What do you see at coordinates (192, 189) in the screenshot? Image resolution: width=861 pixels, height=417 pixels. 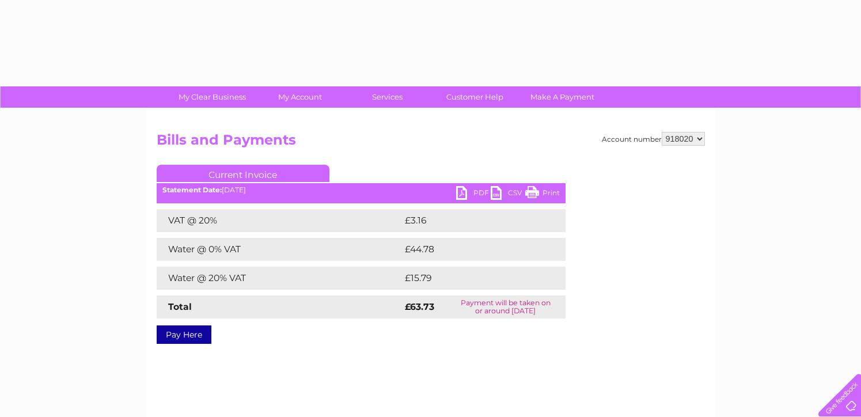 I see `b: Statement Date:` at bounding box center [192, 189].